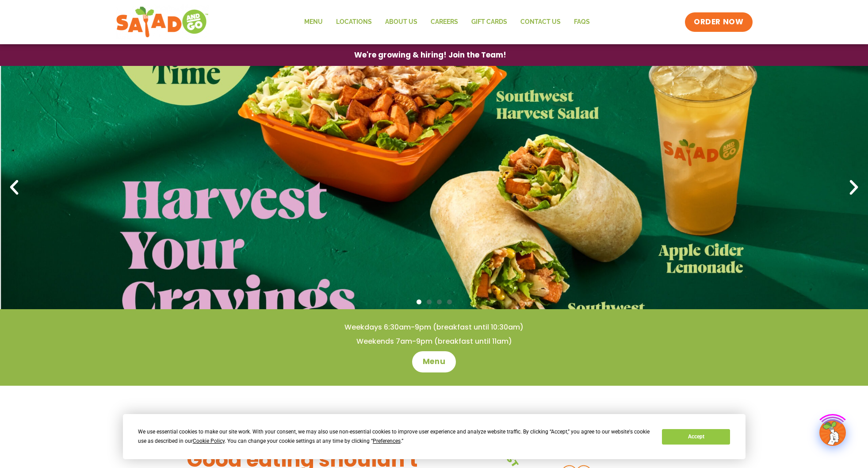  Describe the element at coordinates (395, 437) in the screenshot. I see `div: We use essential cookies to make our site work. With your consent, we may also use non-essential ...` at that location.